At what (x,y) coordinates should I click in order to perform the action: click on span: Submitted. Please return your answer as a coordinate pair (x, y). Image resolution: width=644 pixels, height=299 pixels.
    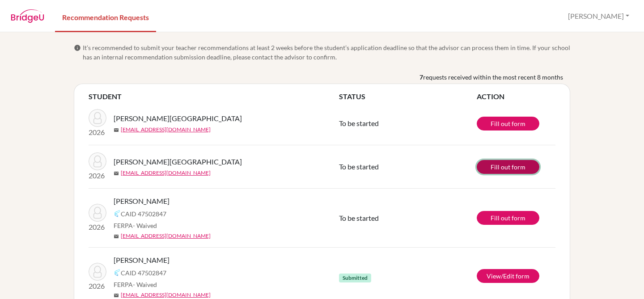
    Looking at the image, I should click on (355, 278).